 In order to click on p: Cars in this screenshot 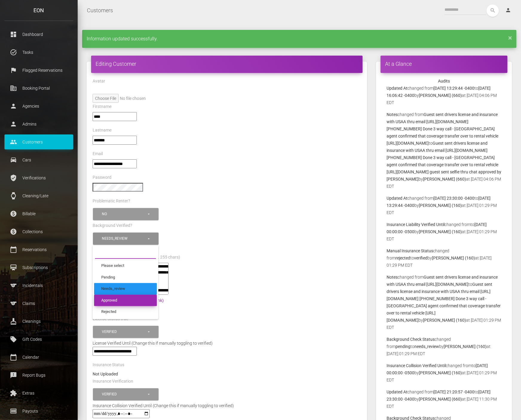, I will do `click(39, 160)`.